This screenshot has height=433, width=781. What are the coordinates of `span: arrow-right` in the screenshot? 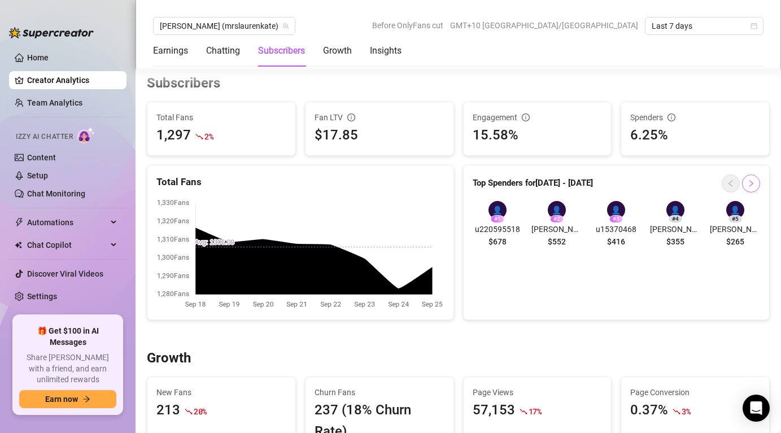 It's located at (86, 399).